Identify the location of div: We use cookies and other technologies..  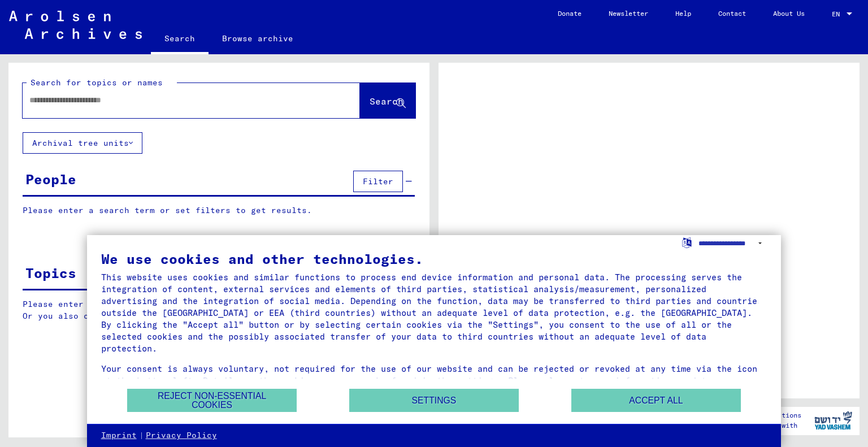
(434, 259).